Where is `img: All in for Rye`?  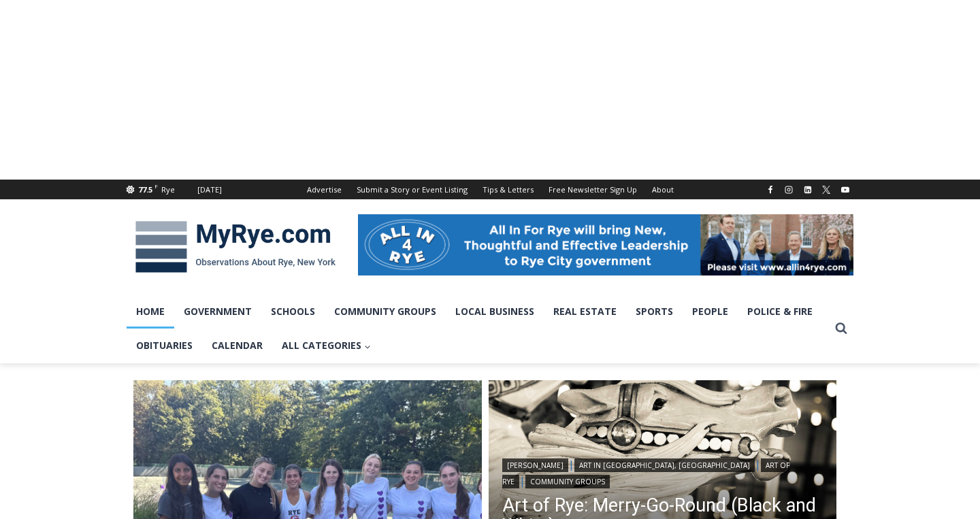
img: All in for Rye is located at coordinates (606, 245).